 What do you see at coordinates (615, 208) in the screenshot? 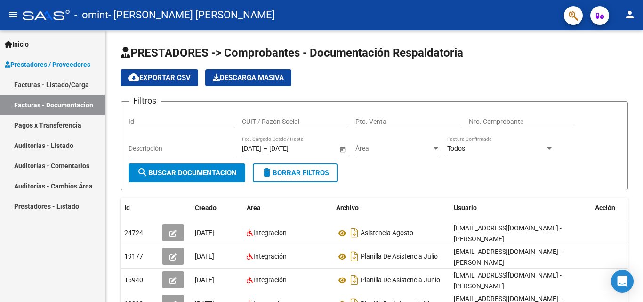
I see `datatable-header-cell: Acción` at bounding box center [615, 208].